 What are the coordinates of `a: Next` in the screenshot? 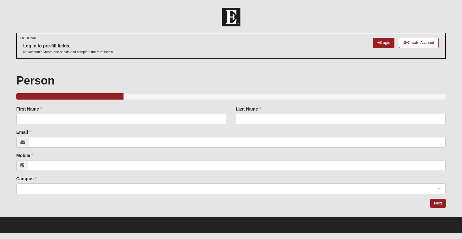 It's located at (438, 203).